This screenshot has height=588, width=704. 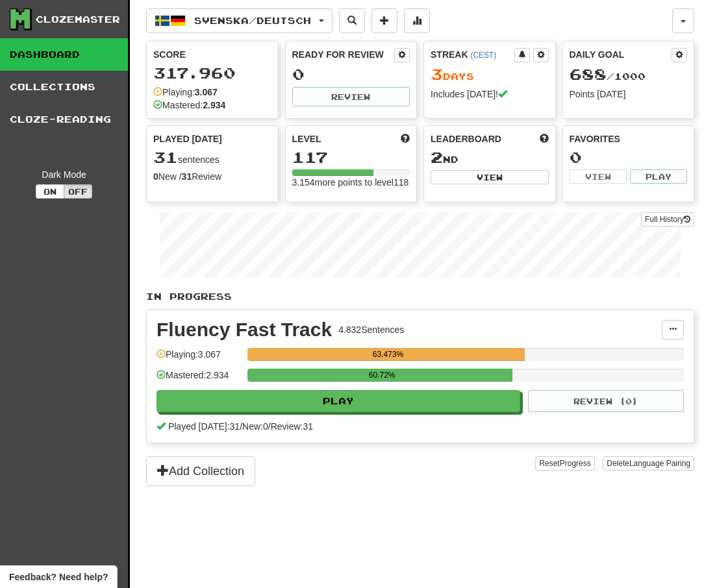 What do you see at coordinates (63, 174) in the screenshot?
I see `div: Dark Mode` at bounding box center [63, 174].